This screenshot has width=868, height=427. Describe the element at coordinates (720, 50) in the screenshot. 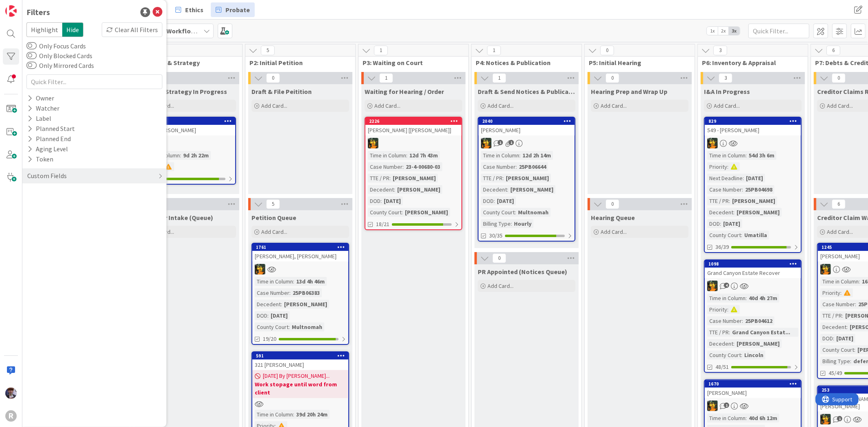

I see `span: 3` at that location.